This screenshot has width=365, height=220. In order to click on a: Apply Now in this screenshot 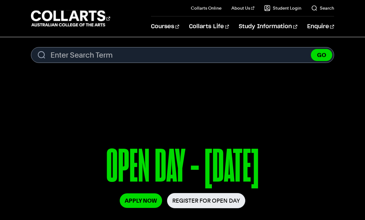, I will do `click(141, 200)`.